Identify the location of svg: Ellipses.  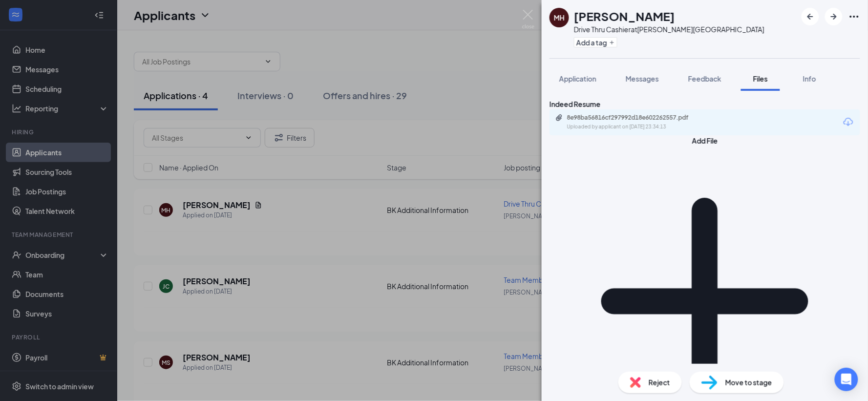
(854, 17).